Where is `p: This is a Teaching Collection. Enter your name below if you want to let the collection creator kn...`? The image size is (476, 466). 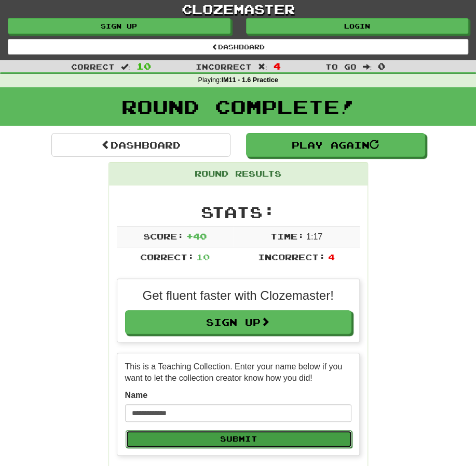
p: This is a Teaching Collection. Enter your name below if you want to let the collection creator kn... is located at coordinates (238, 373).